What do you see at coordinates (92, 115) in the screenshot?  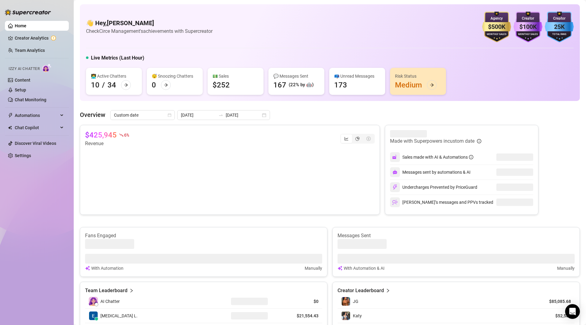 I see `article: Overview` at bounding box center [92, 115].